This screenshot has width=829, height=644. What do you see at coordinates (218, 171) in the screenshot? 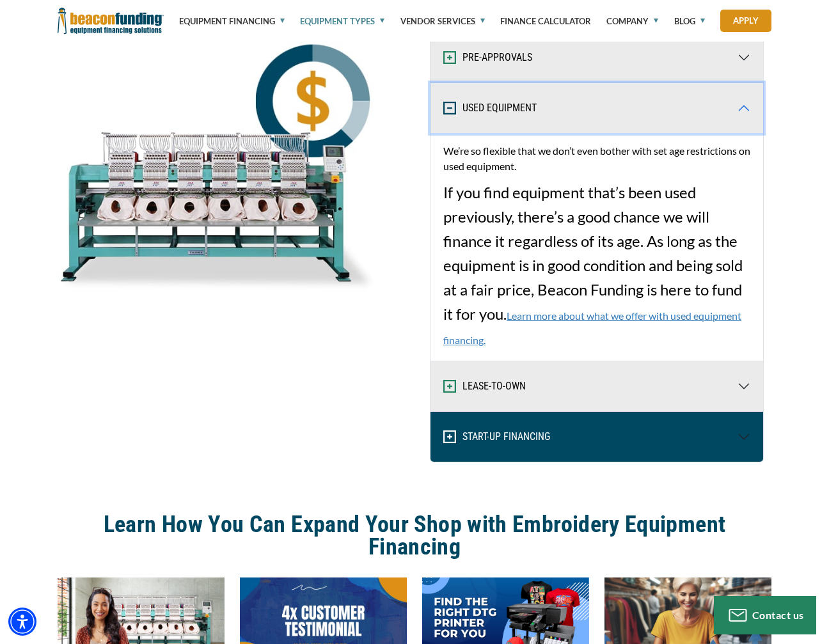
I see `img: Embroidery machine` at bounding box center [218, 171].